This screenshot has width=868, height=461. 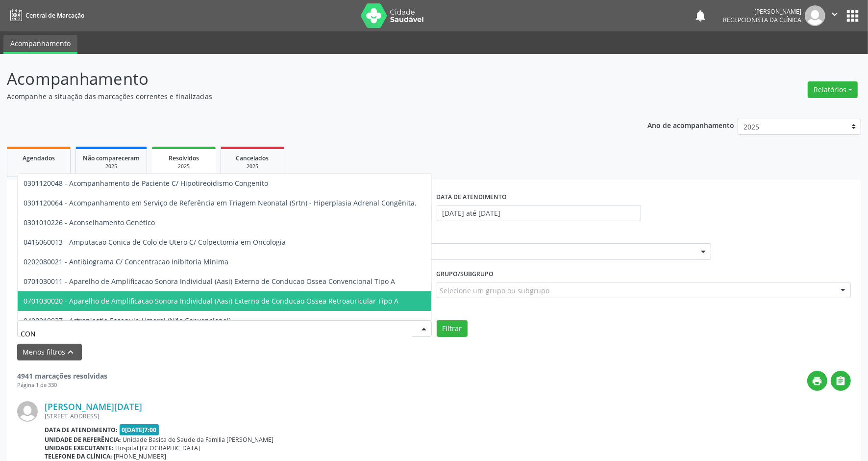 What do you see at coordinates (62, 375) in the screenshot?
I see `strong: 4941 marcações resolvidas` at bounding box center [62, 375].